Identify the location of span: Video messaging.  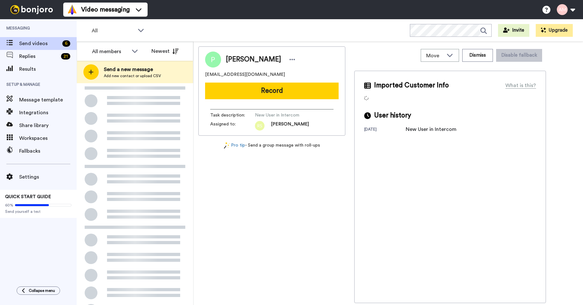
(105, 10).